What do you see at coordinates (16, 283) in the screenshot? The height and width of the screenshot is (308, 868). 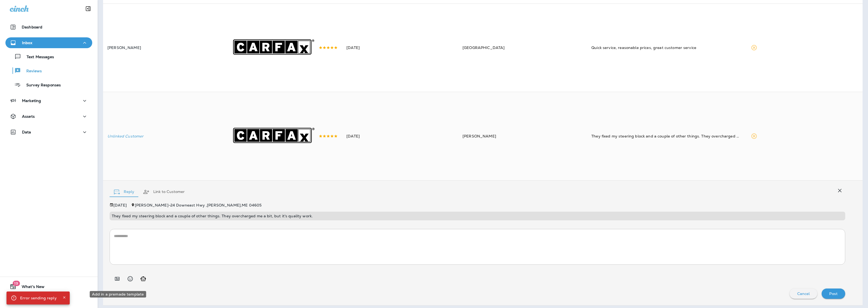 I see `span: 19` at bounding box center [16, 283].